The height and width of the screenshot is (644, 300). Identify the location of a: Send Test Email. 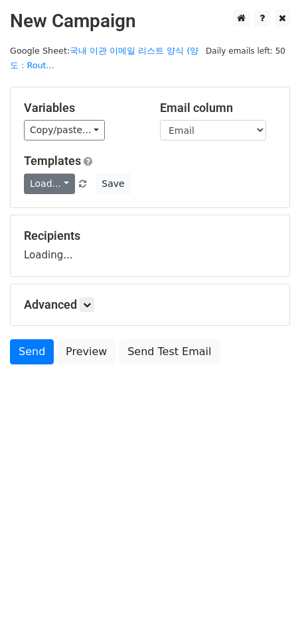
(169, 352).